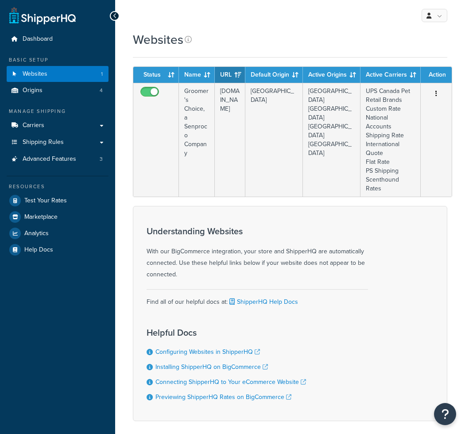 Image resolution: width=465 pixels, height=434 pixels. Describe the element at coordinates (58, 250) in the screenshot. I see `a: Help Docs` at that location.